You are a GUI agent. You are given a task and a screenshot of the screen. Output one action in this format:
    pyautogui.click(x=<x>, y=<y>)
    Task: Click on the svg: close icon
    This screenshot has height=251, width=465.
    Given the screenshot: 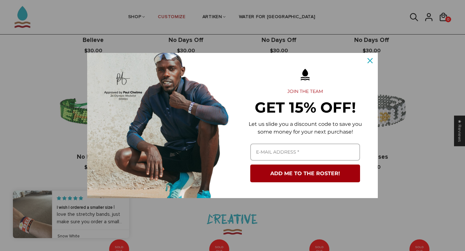 What is the action you would take?
    pyautogui.click(x=370, y=61)
    